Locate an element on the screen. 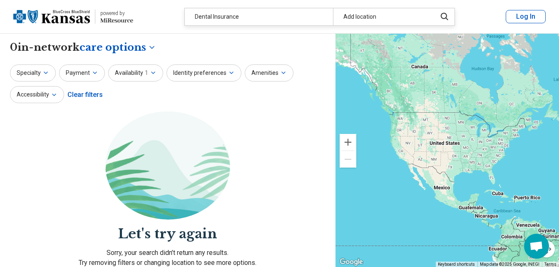 The image size is (559, 267). div: Dental Insurance is located at coordinates (259, 17).